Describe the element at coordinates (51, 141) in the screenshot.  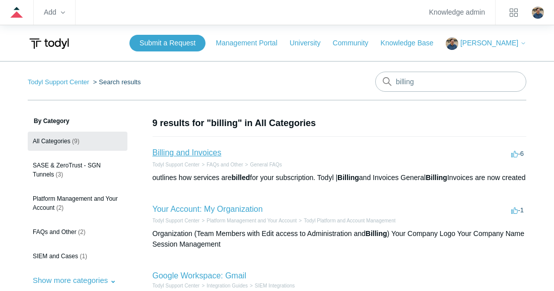
I see `span: All Categories` at that location.